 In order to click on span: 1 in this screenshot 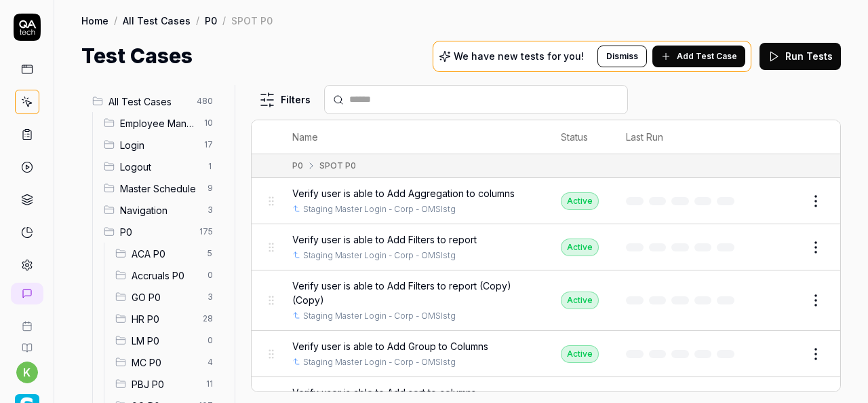, I will do `click(210, 167)`.